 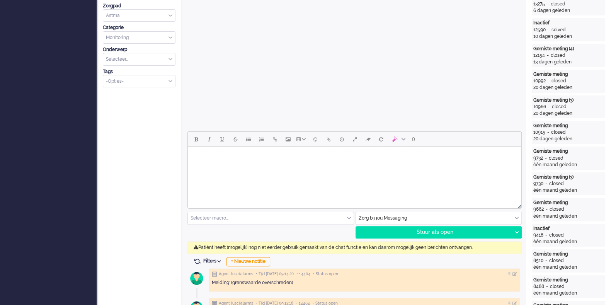 What do you see at coordinates (559, 30) in the screenshot?
I see `div: solved` at bounding box center [559, 30].